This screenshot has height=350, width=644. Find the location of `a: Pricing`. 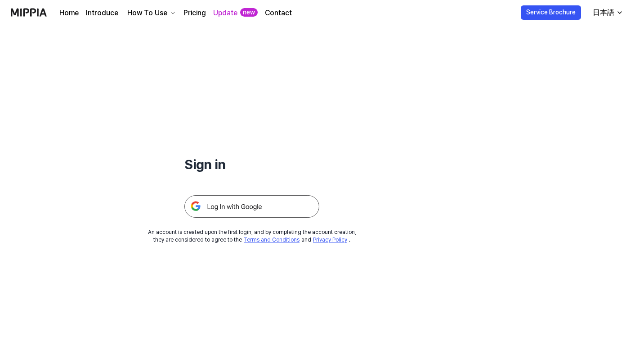

a: Pricing is located at coordinates (195, 13).